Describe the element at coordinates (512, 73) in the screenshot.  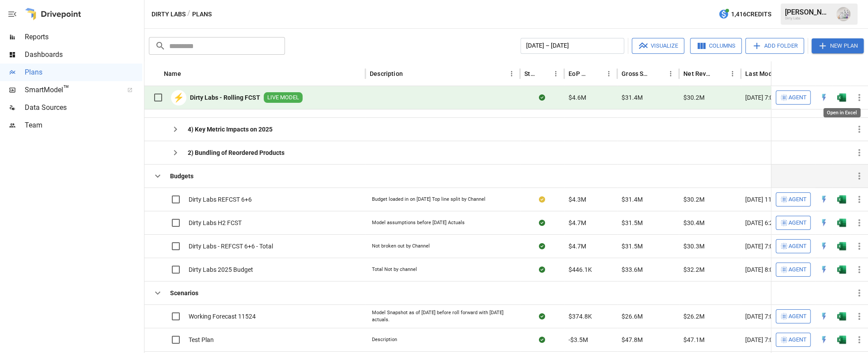
I see `button: Description column menu` at that location.